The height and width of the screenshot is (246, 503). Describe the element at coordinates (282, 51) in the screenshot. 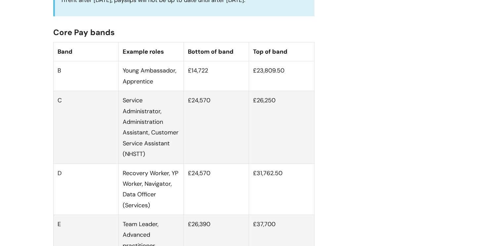

I see `th: Top of band` at that location.